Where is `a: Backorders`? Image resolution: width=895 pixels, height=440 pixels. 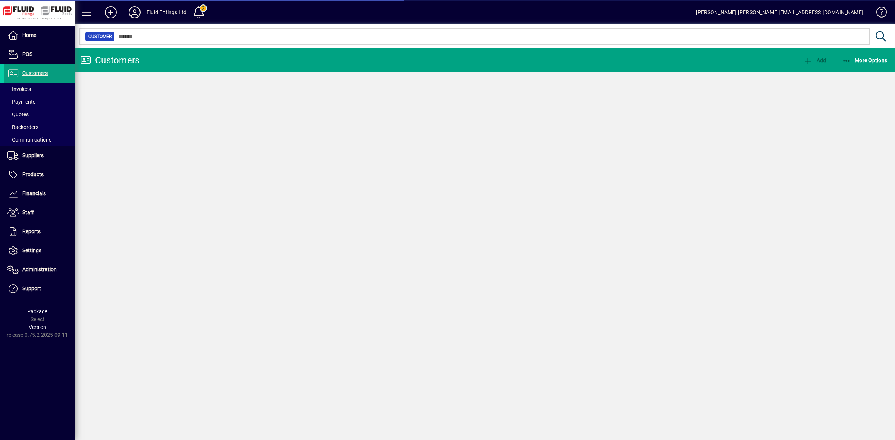 a: Backorders is located at coordinates (39, 127).